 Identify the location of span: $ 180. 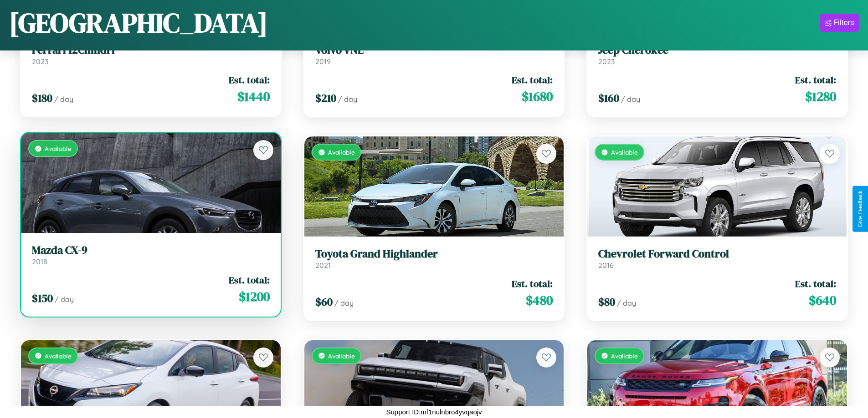
(42, 98).